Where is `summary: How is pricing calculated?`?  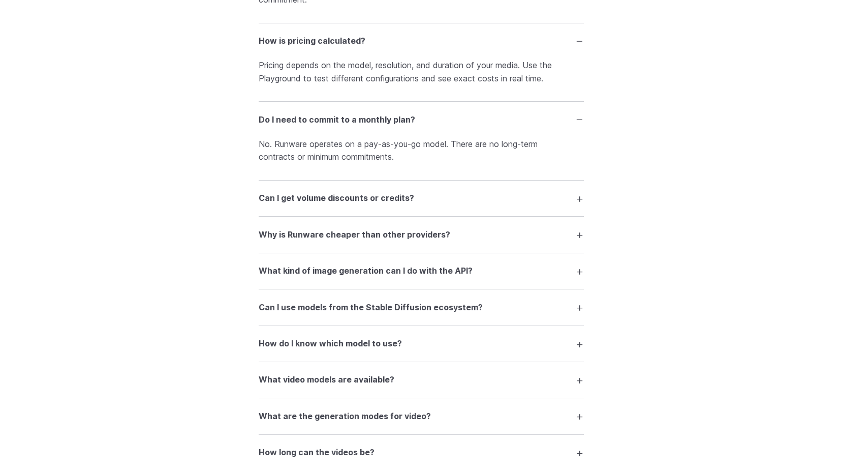 summary: How is pricing calculated? is located at coordinates (421, 41).